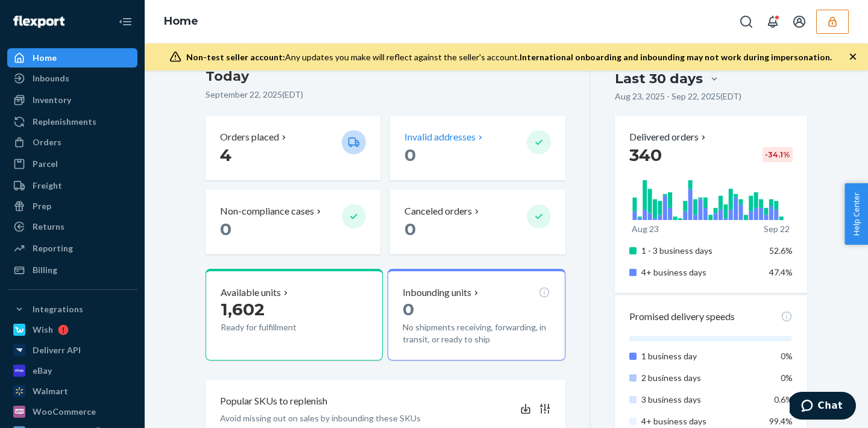 The image size is (868, 428). Describe the element at coordinates (476, 333) in the screenshot. I see `p: No shipments receiving, forwarding, in transit, or ready to ship` at that location.